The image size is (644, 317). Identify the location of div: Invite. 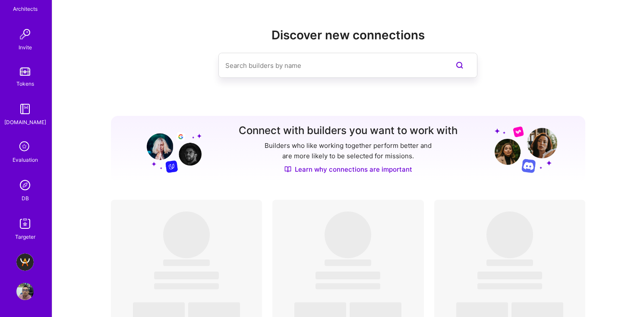
(25, 47).